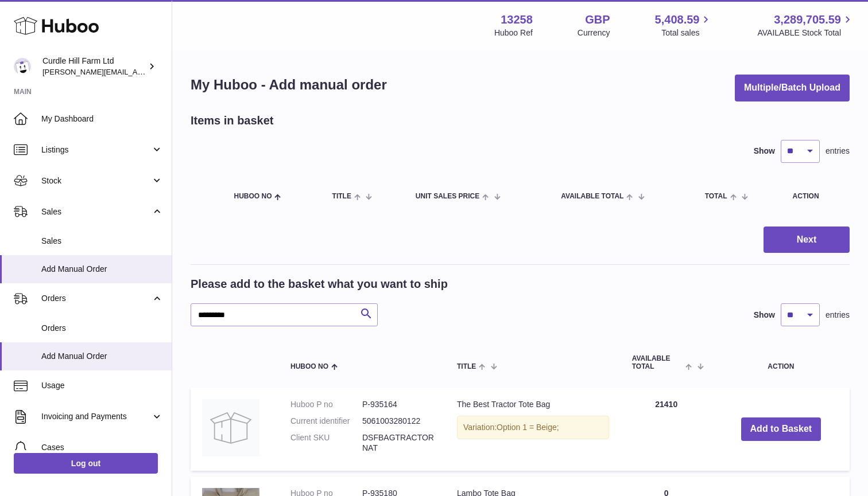 Image resolution: width=868 pixels, height=496 pixels. Describe the element at coordinates (716, 196) in the screenshot. I see `span: Total` at that location.